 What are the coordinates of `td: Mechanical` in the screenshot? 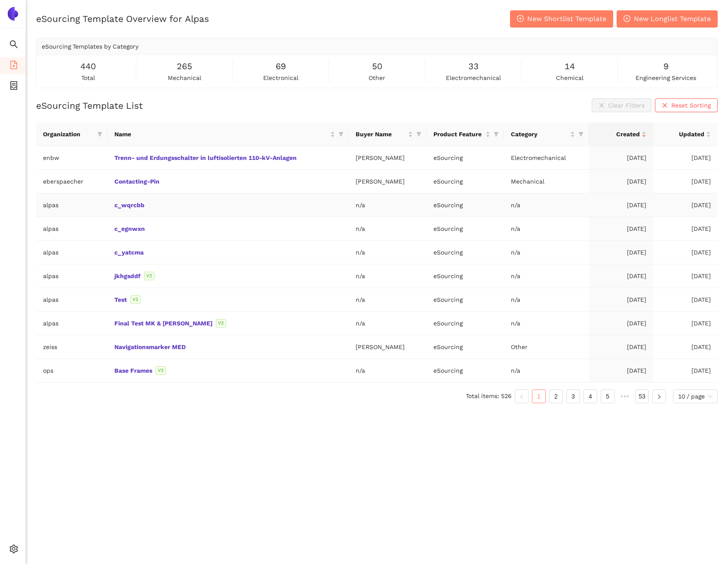 It's located at (546, 182).